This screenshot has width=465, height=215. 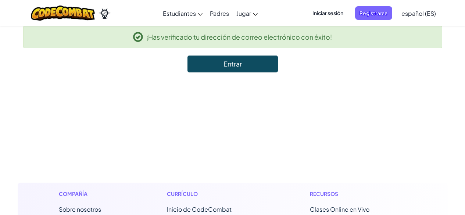 What do you see at coordinates (419, 13) in the screenshot?
I see `span: español (ES)` at bounding box center [419, 13].